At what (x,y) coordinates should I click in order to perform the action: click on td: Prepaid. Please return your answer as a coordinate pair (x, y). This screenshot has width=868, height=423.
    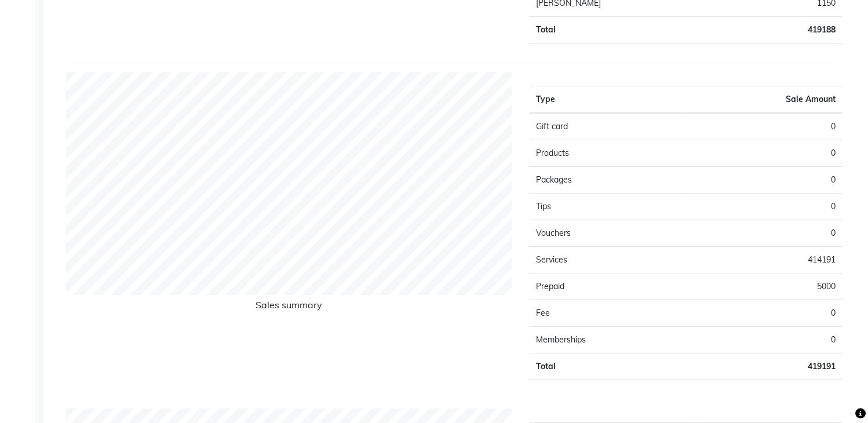
    Looking at the image, I should click on (608, 287).